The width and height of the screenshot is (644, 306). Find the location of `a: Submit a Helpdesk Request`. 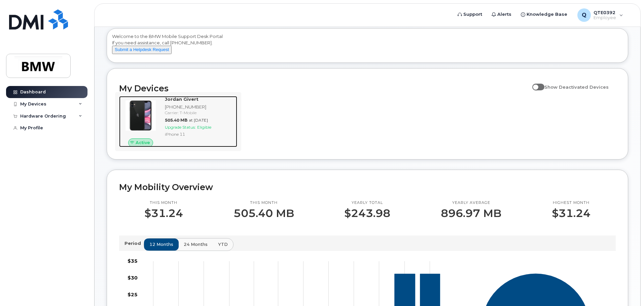

a: Submit a Helpdesk Request is located at coordinates (142, 49).